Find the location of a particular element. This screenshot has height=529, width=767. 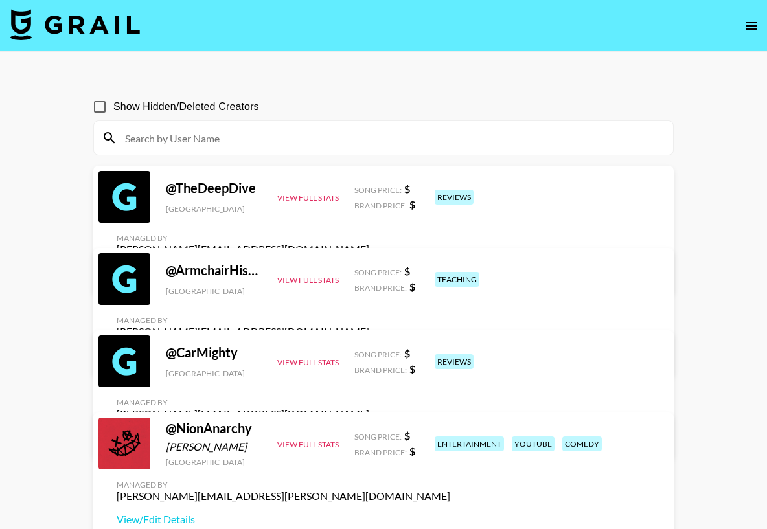

div: teaching is located at coordinates (457, 279).